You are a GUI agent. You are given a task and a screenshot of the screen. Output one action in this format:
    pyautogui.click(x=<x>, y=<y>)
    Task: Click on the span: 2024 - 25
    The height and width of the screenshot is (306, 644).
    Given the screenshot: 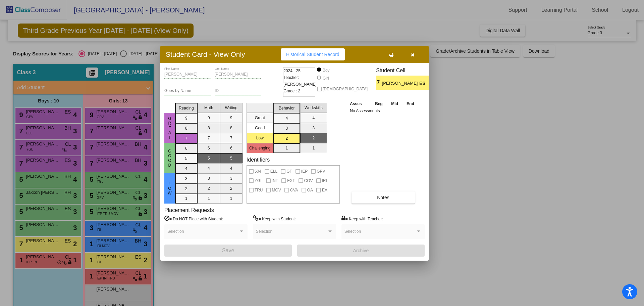 What is the action you would take?
    pyautogui.click(x=292, y=71)
    